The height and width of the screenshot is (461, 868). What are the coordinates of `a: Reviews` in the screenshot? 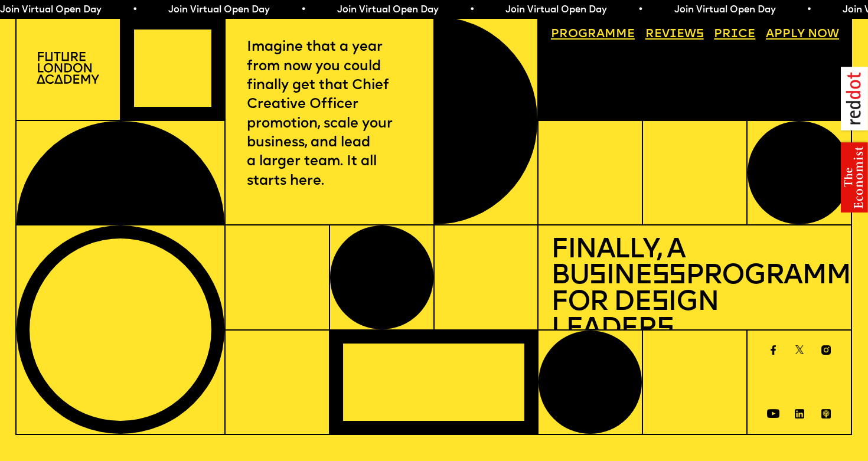 It's located at (674, 35).